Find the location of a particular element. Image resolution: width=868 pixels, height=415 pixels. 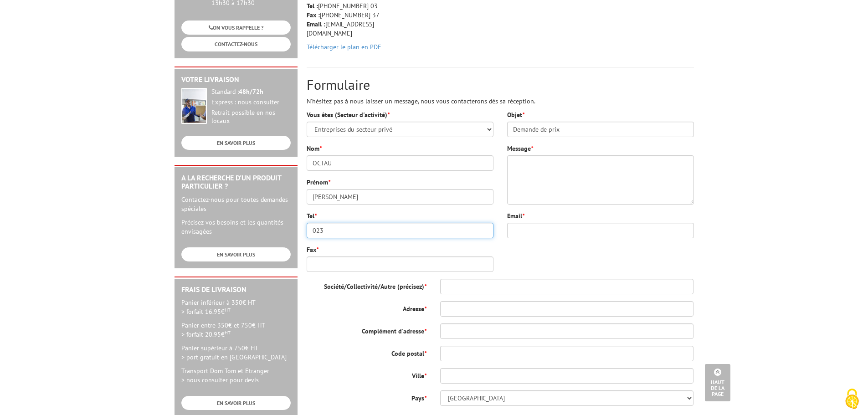

label: Société/Collectivité/Autre (précisez) is located at coordinates (366, 285).